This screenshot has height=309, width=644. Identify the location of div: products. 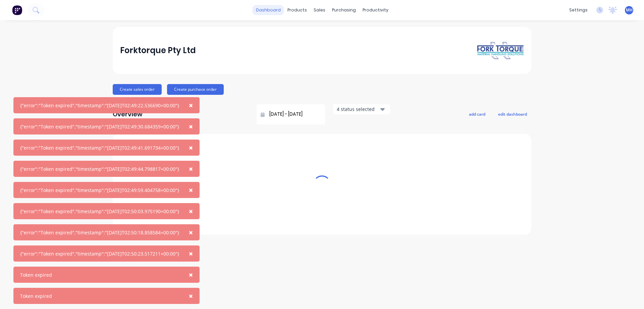
(297, 10).